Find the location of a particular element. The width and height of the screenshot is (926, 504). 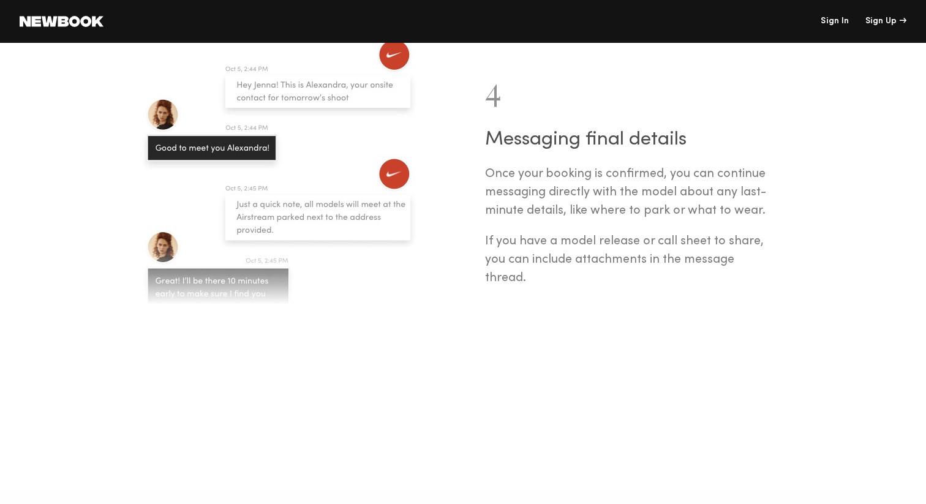

h2: Messaging final details is located at coordinates (627, 140).